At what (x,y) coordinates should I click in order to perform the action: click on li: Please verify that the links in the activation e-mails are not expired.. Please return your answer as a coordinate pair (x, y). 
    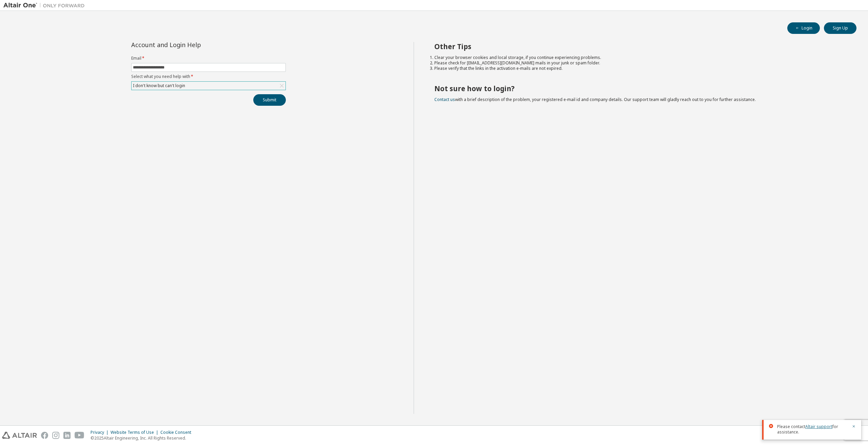
    Looking at the image, I should click on (640, 69).